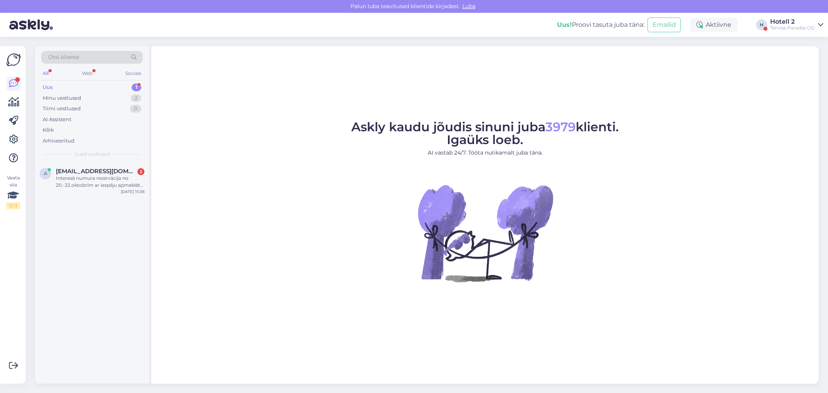 The width and height of the screenshot is (828, 393). What do you see at coordinates (469, 6) in the screenshot?
I see `span: Luba` at bounding box center [469, 6].